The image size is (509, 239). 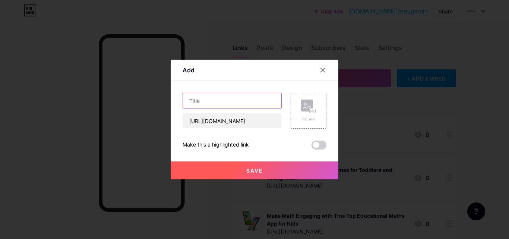 I want to click on div: Add, so click(x=189, y=70).